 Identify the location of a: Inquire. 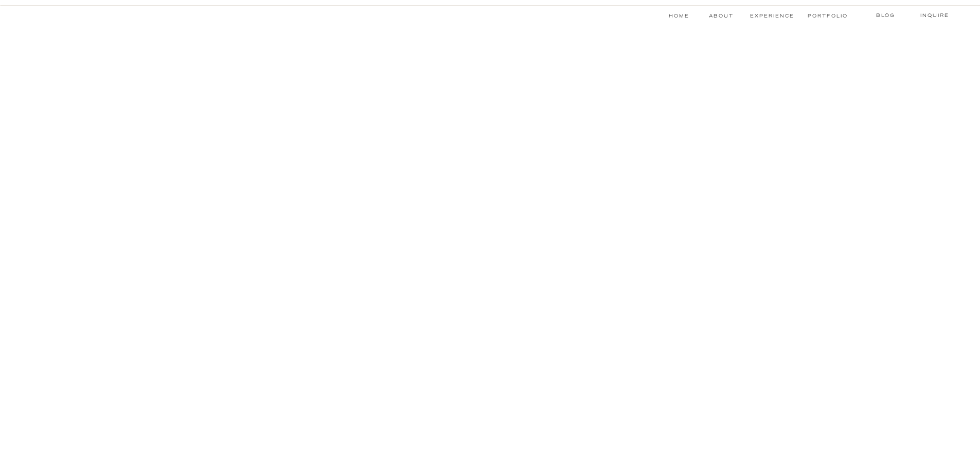
(935, 16).